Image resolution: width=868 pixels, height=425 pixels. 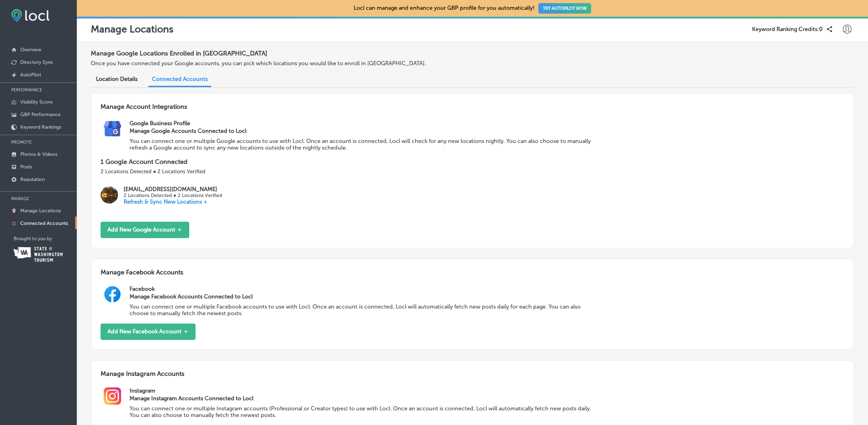 What do you see at coordinates (33, 180) in the screenshot?
I see `p: Reputation` at bounding box center [33, 180].